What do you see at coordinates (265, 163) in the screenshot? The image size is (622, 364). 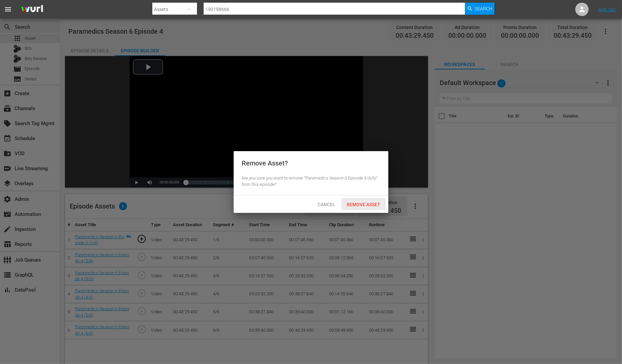 I see `div: Remove Asset?` at bounding box center [265, 163].